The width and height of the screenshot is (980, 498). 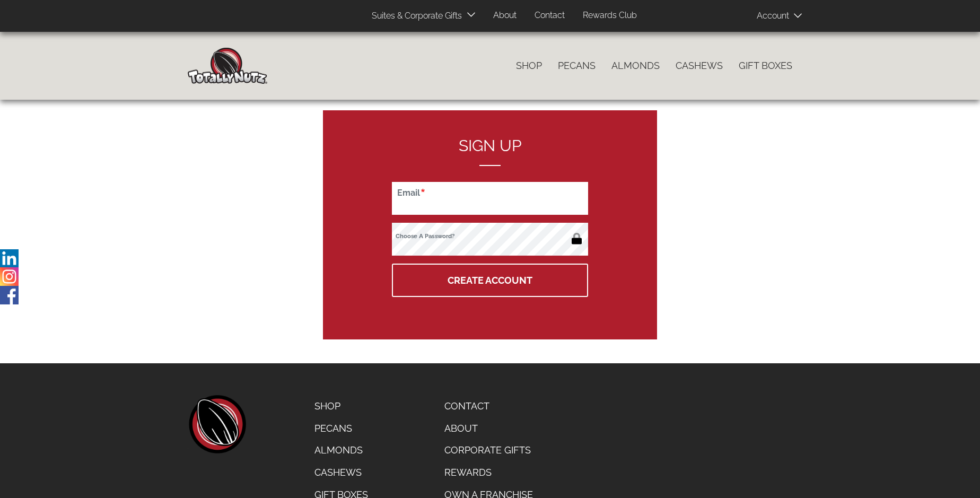 I want to click on a: Gift Boxes, so click(x=765, y=66).